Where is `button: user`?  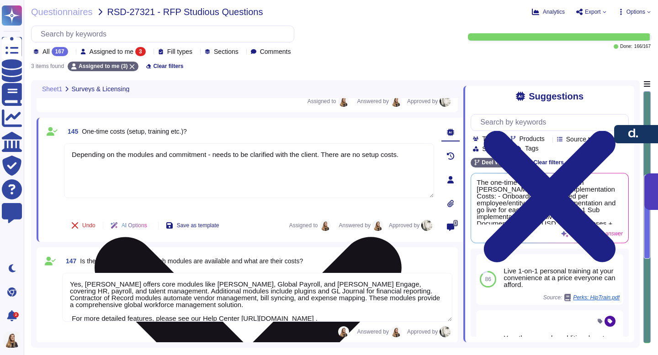 button: user is located at coordinates (14, 340).